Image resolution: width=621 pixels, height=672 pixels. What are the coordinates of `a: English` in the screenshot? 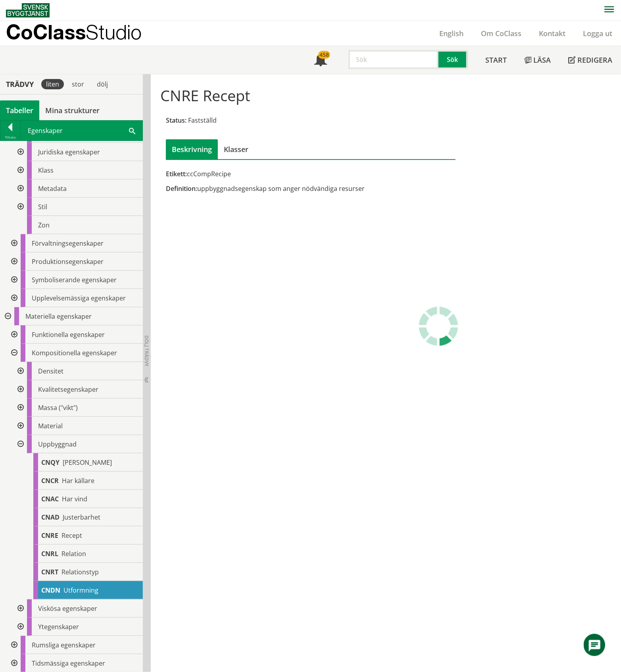 It's located at (451, 33).